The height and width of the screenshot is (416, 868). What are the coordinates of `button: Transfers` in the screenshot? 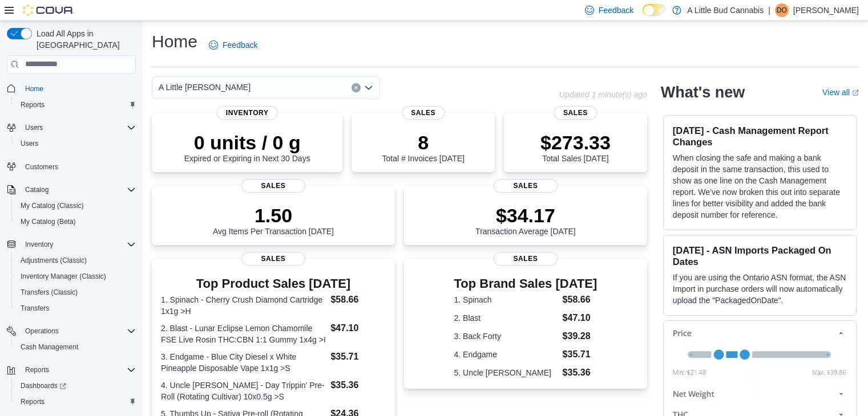 It's located at (76, 309).